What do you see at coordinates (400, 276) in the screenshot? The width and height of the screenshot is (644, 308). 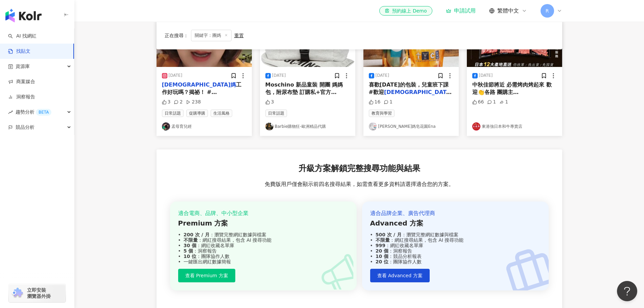 I see `button: 查看 Advanced 方案` at bounding box center [400, 276].